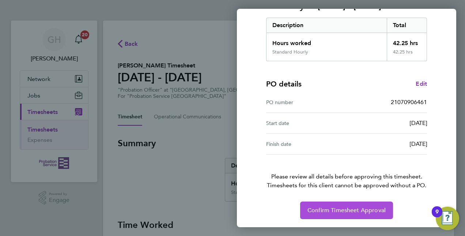  Describe the element at coordinates (421, 84) in the screenshot. I see `a: Edit` at that location.